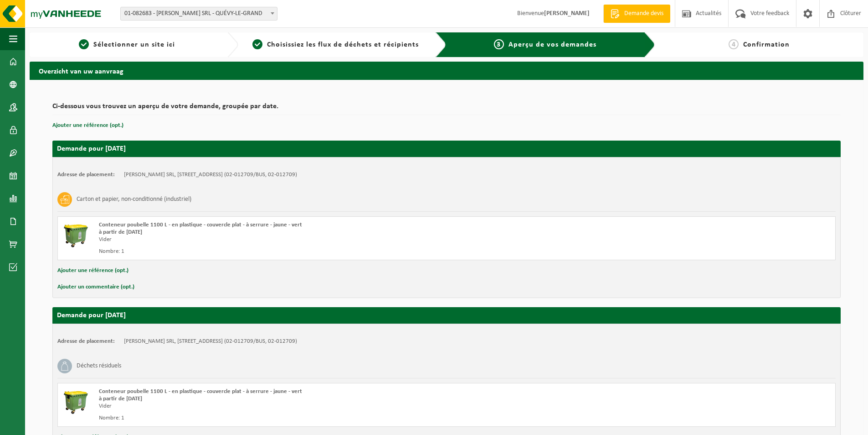 The image size is (868, 435). Describe the element at coordinates (447, 70) in the screenshot. I see `h2: Overzicht van uw aanvraag` at that location.